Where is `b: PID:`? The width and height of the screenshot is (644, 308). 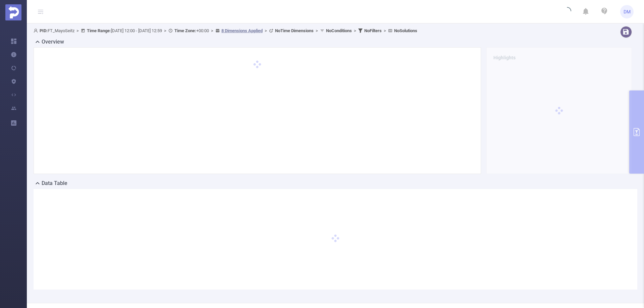
b: PID: is located at coordinates (44, 31).